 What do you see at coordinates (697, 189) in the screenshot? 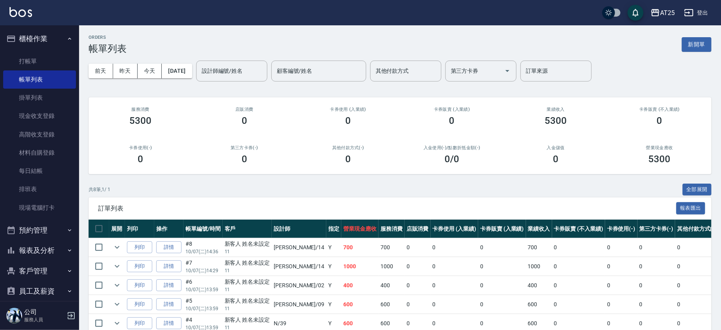
I see `button: 全部展開` at bounding box center [697, 189].